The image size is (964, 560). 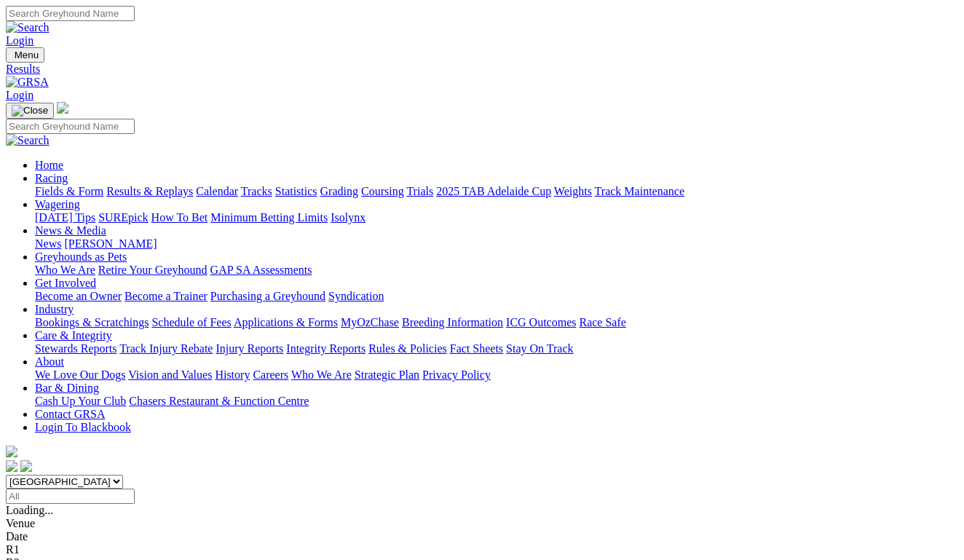 I want to click on a: Racing, so click(x=51, y=178).